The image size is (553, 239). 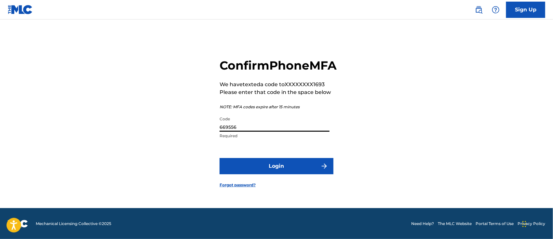 What do you see at coordinates (455, 224) in the screenshot?
I see `a: The MLC Website` at bounding box center [455, 224].